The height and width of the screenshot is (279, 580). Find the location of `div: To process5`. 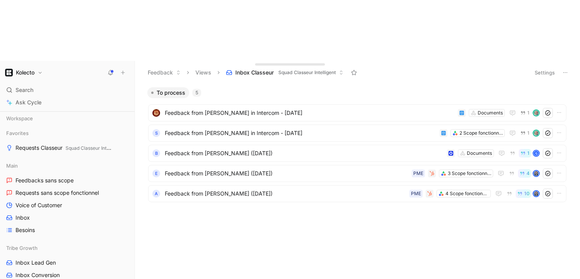

div: To process5 is located at coordinates (357, 146).